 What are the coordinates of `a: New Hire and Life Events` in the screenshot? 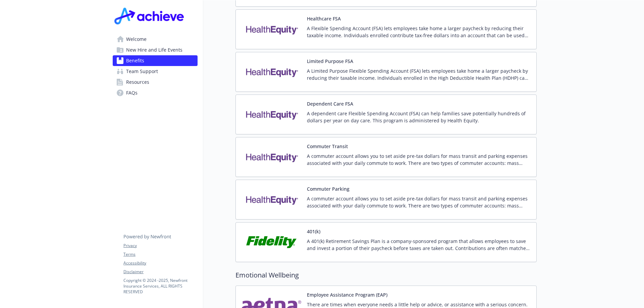 It's located at (155, 50).